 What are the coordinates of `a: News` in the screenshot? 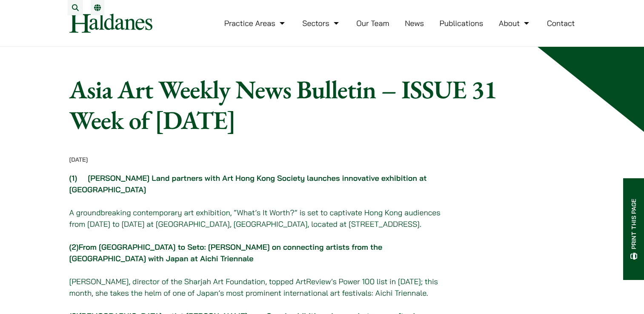 It's located at (414, 23).